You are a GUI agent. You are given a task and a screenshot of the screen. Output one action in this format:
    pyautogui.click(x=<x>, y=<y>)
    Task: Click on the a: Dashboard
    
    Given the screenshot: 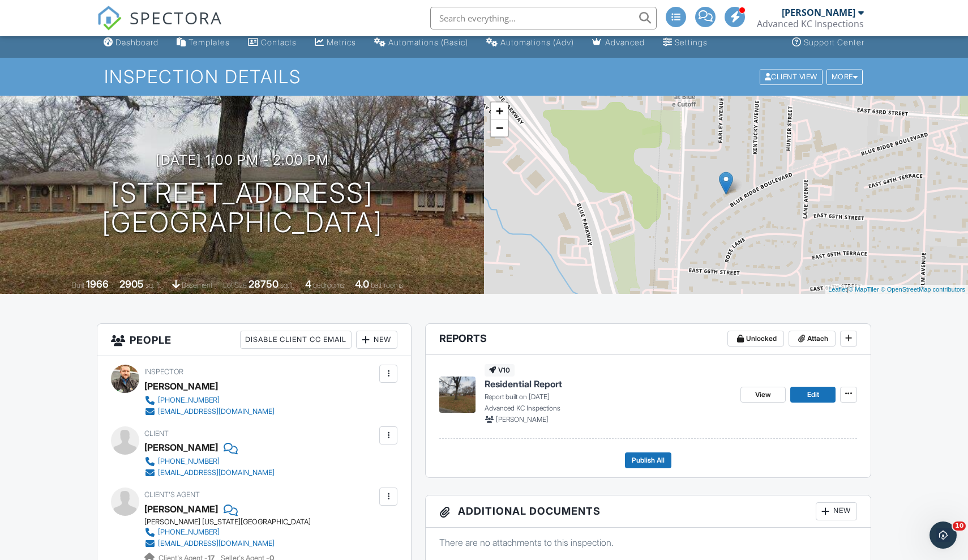 What is the action you would take?
    pyautogui.click(x=131, y=43)
    